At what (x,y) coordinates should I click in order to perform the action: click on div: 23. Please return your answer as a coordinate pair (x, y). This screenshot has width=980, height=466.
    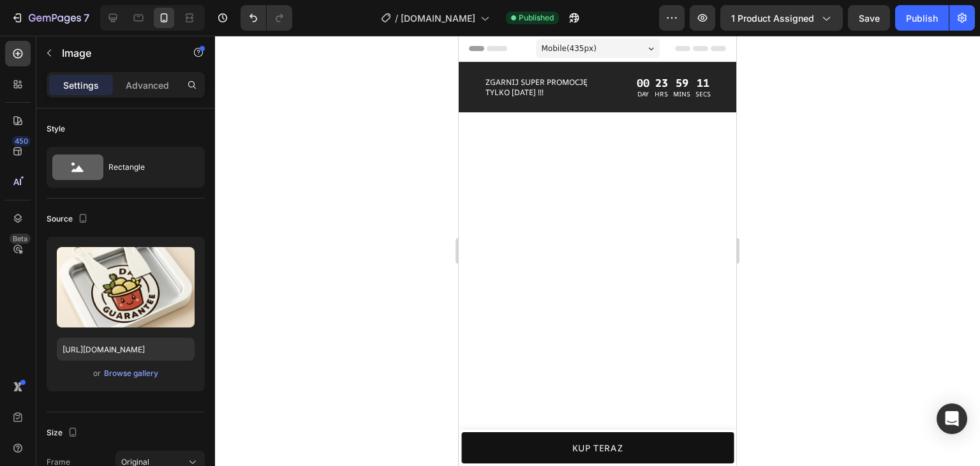
    Looking at the image, I should click on (202, 48).